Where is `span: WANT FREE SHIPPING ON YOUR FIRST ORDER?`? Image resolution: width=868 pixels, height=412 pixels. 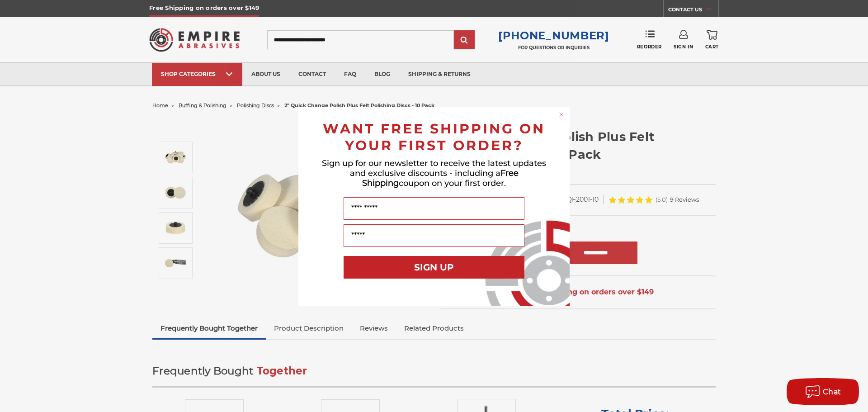 span: WANT FREE SHIPPING ON YOUR FIRST ORDER? is located at coordinates (434, 137).